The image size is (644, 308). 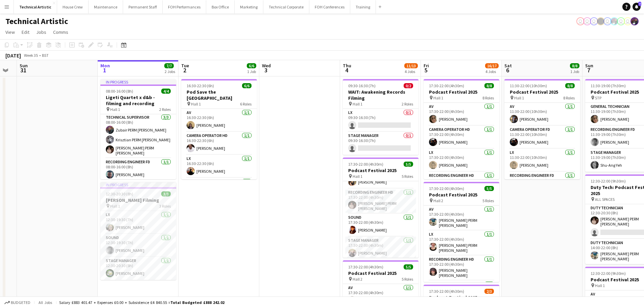 What do you see at coordinates (408, 86) in the screenshot?
I see `span: 0/2` at bounding box center [408, 86].